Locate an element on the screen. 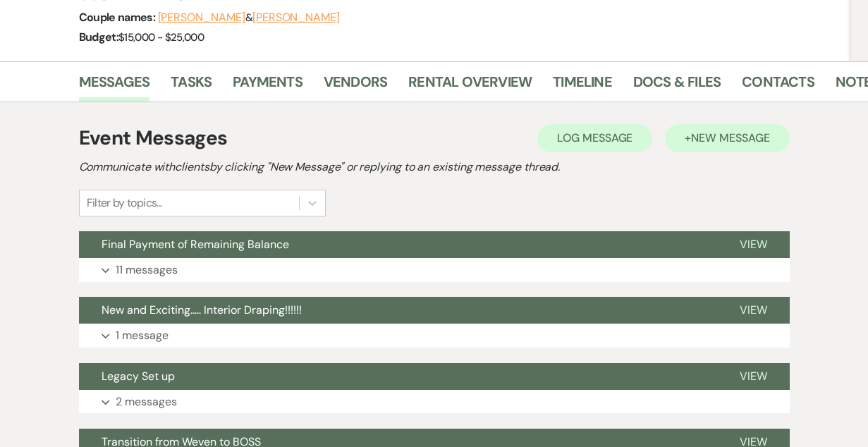 This screenshot has height=447, width=868. span: New Message is located at coordinates (730, 137).